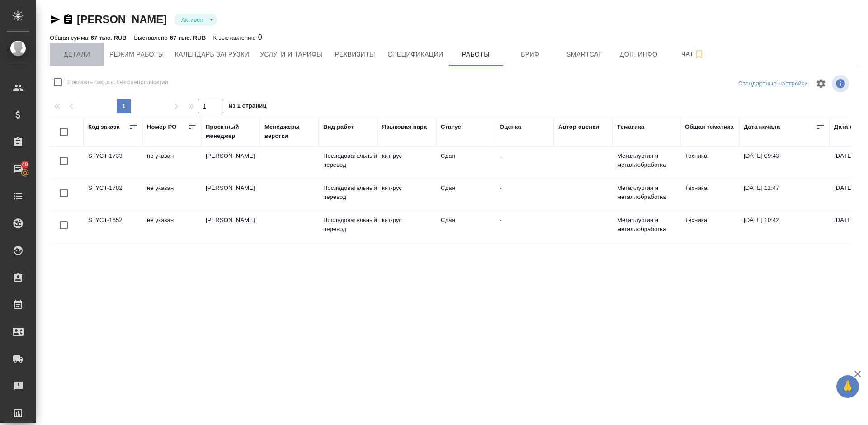 Image resolution: width=868 pixels, height=425 pixels. What do you see at coordinates (195, 20) in the screenshot?
I see `div: Активен` at bounding box center [195, 20].